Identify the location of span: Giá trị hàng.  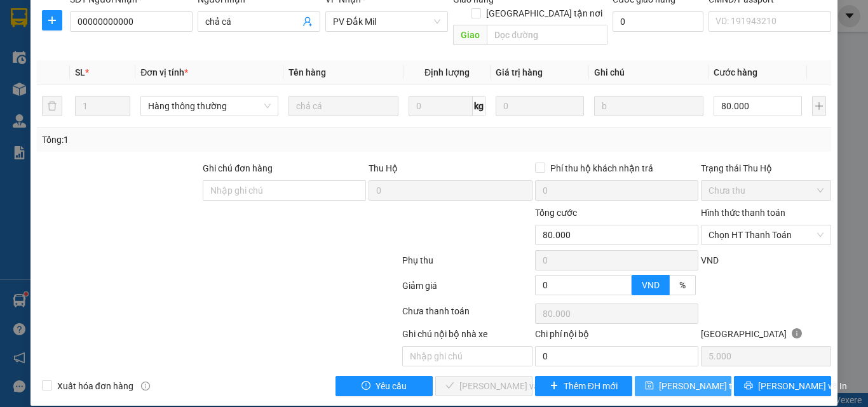
(519, 73).